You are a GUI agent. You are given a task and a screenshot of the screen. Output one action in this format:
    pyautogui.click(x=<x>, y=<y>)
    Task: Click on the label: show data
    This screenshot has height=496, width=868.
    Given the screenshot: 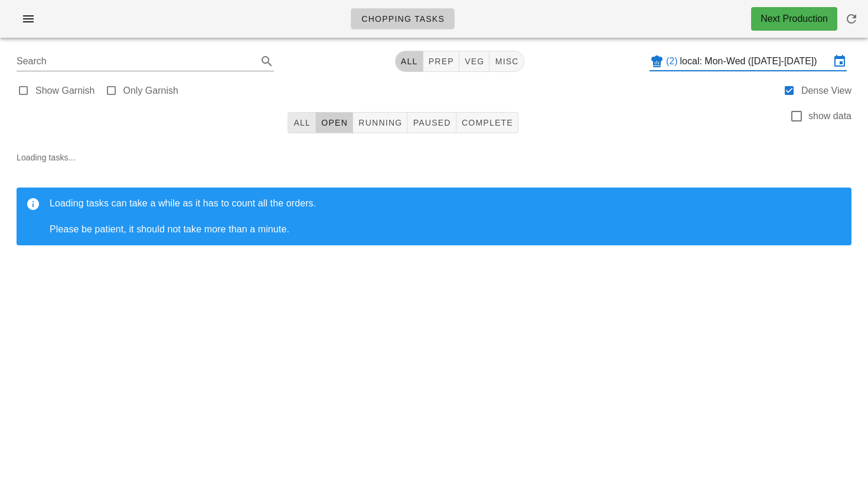 What is the action you would take?
    pyautogui.click(x=830, y=117)
    